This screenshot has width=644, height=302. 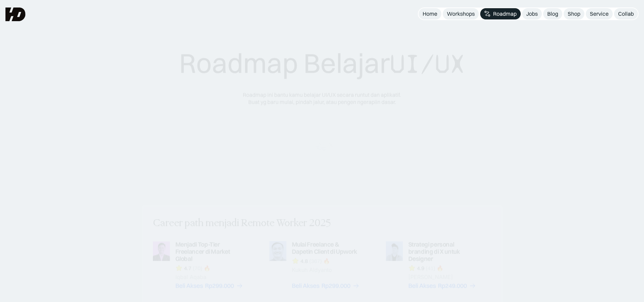 I want to click on div: Service, so click(x=599, y=13).